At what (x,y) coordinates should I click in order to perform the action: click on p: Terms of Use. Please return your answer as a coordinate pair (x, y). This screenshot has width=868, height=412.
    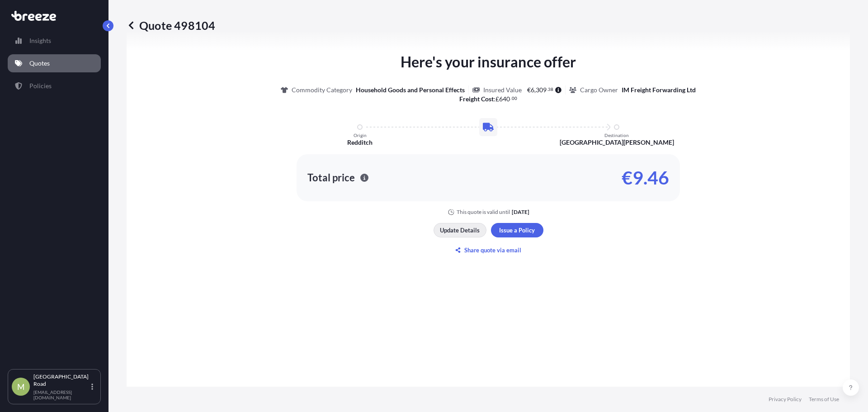
    Looking at the image, I should click on (824, 399).